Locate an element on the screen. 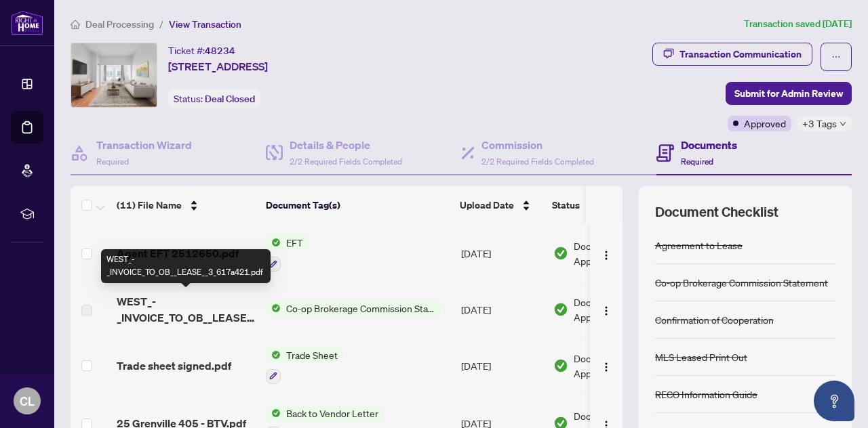  button: Status IconEFT is located at coordinates (287, 253).